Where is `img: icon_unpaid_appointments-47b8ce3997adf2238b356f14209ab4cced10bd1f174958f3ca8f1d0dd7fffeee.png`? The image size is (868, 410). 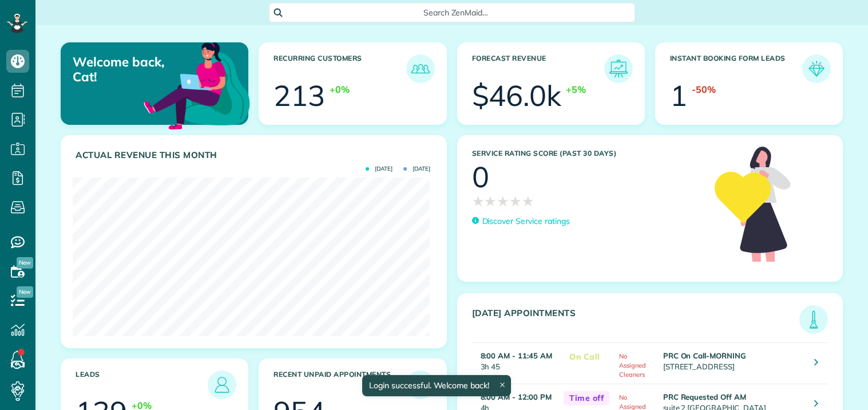
img: icon_unpaid_appointments-47b8ce3997adf2238b356f14209ab4cced10bd1f174958f3ca8f1d0dd7fffeee.png is located at coordinates (421, 385).